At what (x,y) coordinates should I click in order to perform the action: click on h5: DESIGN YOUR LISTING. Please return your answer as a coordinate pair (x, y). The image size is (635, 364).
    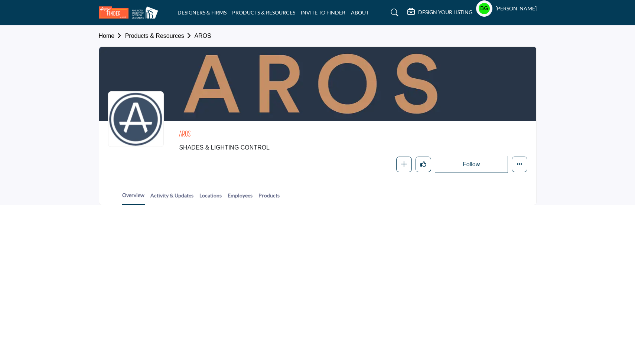
    Looking at the image, I should click on (445, 12).